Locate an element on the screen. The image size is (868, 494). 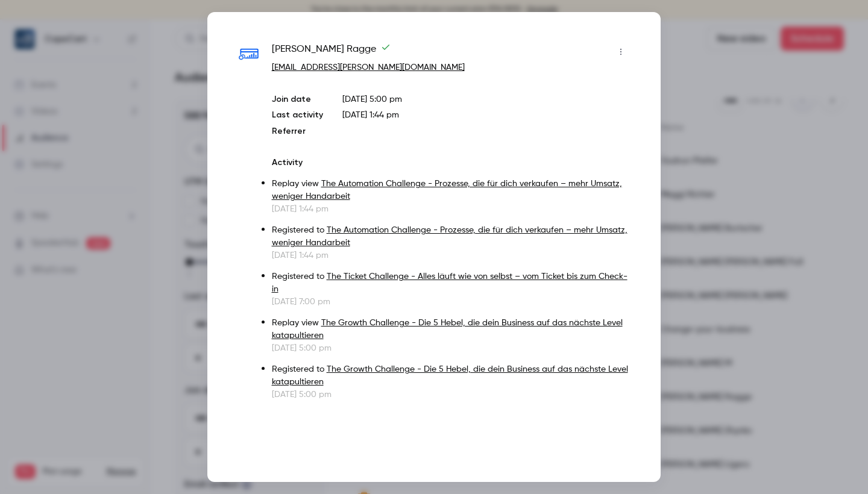
a: The Ticket Challenge - Alles läuft wie von selbst – vom Ticket bis zum Check-in is located at coordinates (450, 283).